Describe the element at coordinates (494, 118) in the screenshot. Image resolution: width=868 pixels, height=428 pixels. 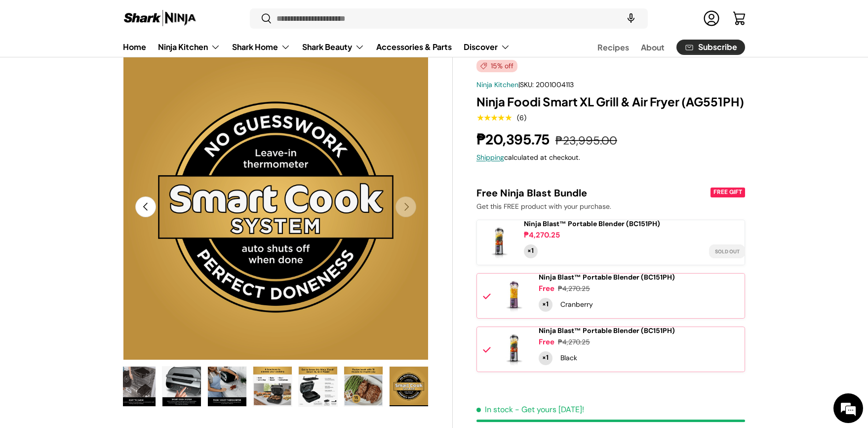
I see `div: 5.0 out of 5.0 stars` at that location.